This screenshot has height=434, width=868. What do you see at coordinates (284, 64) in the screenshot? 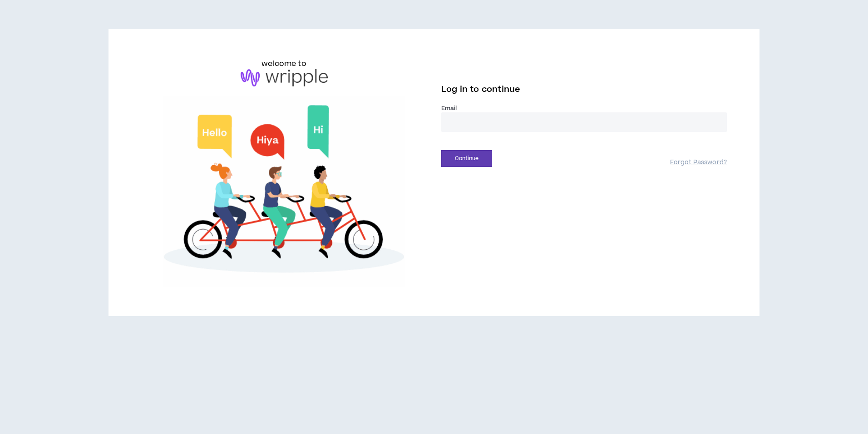
I see `h6: welcome to` at bounding box center [284, 64].